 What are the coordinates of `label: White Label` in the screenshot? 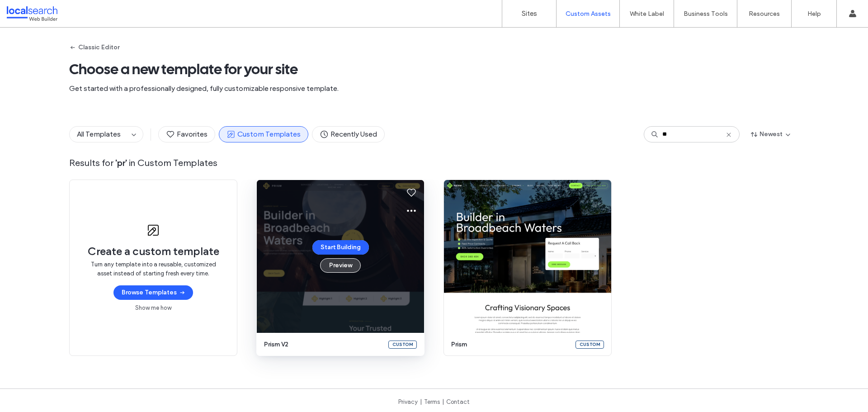 It's located at (647, 14).